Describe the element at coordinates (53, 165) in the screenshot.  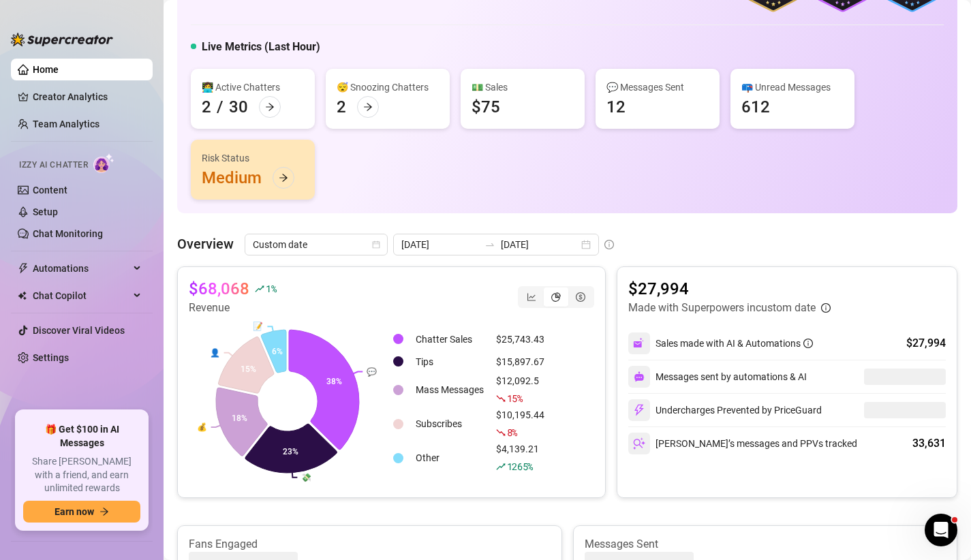
I see `span: Izzy AI Chatter` at that location.